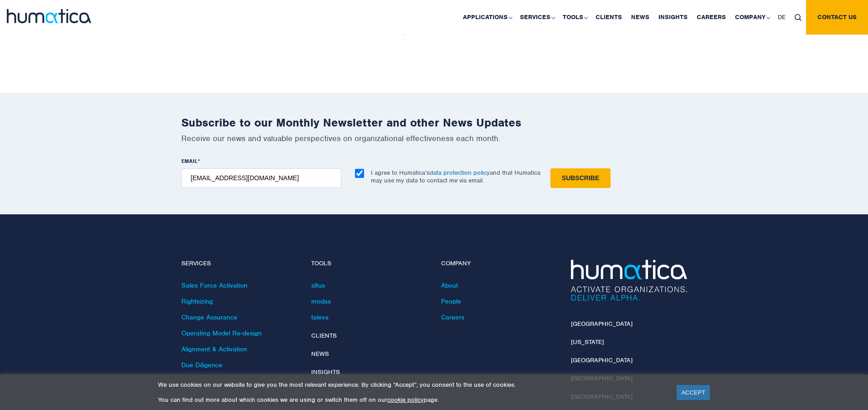  Describe the element at coordinates (451, 301) in the screenshot. I see `a: People` at that location.